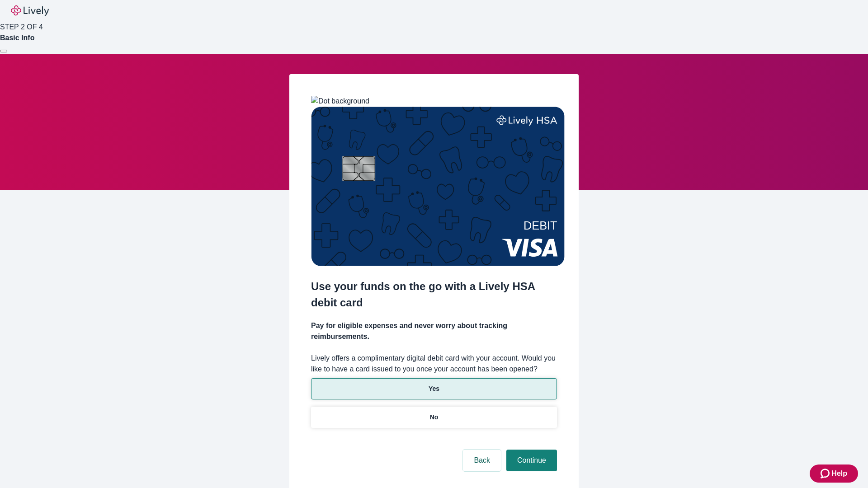 The height and width of the screenshot is (488, 868). What do you see at coordinates (30, 11) in the screenshot?
I see `img: Lively` at bounding box center [30, 11].